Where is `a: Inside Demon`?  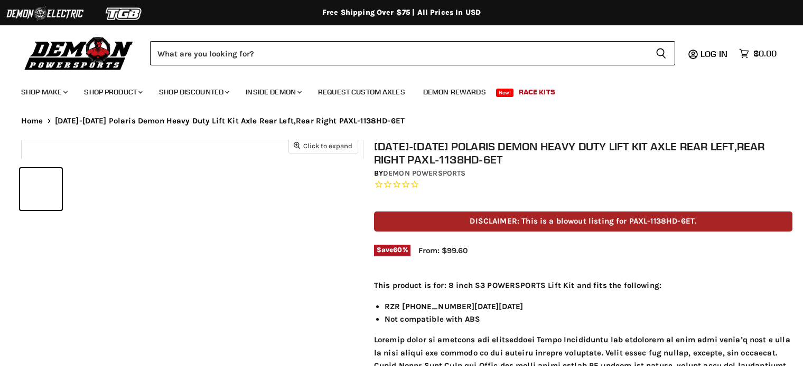
a: Inside Demon is located at coordinates (272, 92).